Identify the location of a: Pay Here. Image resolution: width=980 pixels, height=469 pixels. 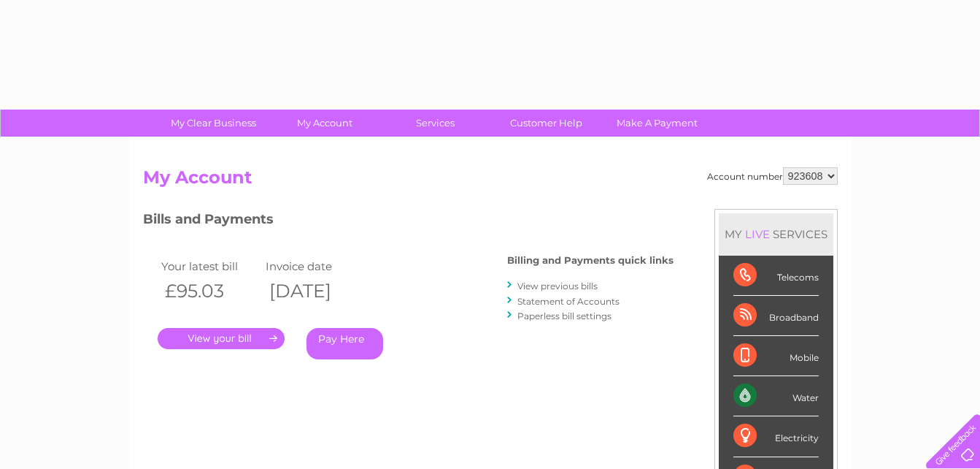
(344, 343).